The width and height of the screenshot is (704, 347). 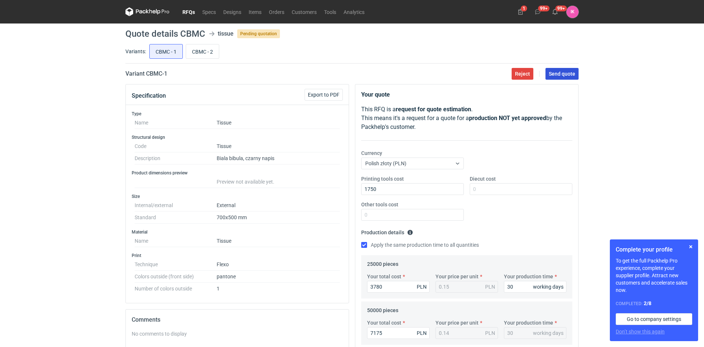 I want to click on dt: Internal/external, so click(x=175, y=205).